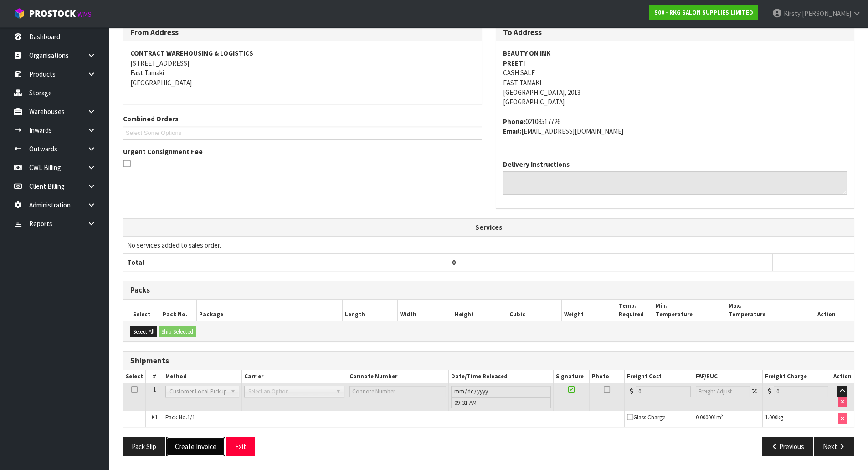  I want to click on span: ProStock, so click(53, 14).